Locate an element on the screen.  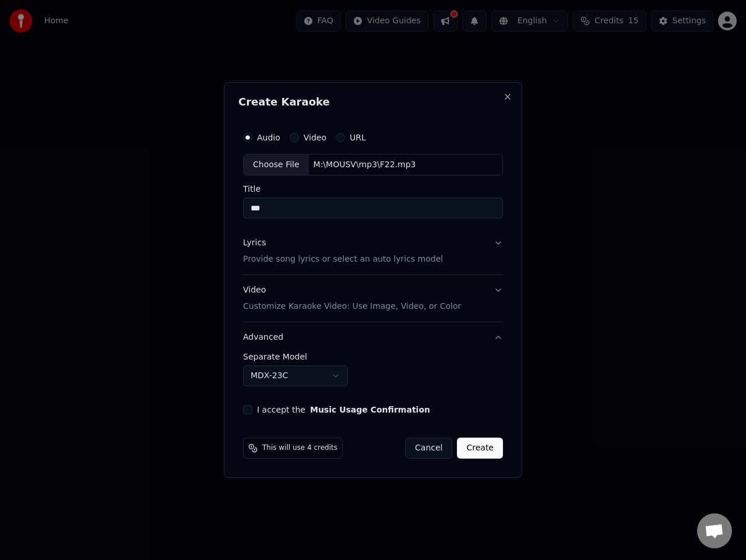
div: Choose File is located at coordinates (277, 165).